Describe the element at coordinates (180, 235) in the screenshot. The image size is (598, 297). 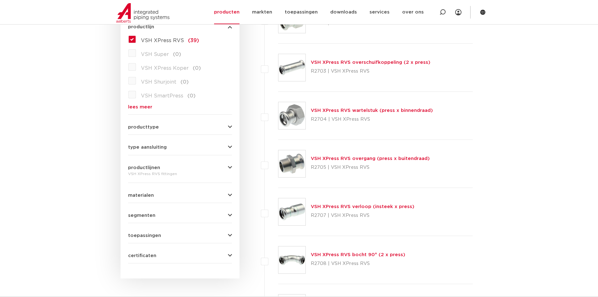
I see `button: toepassingen` at that location.